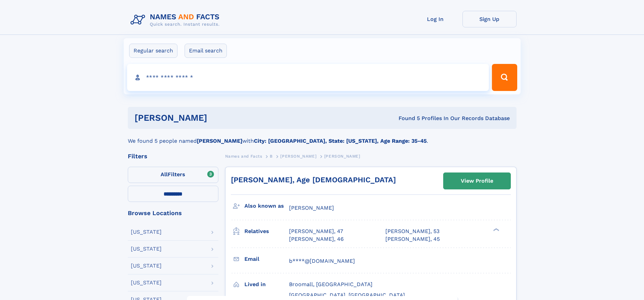 This screenshot has height=300, width=644. Describe the element at coordinates (243, 156) in the screenshot. I see `a: Names and Facts` at that location.